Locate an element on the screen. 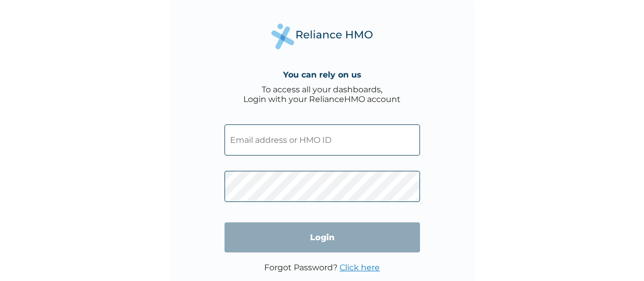 The image size is (644, 281). div: To access all your dashboards, Login with your RelianceHMO account is located at coordinates (322, 94).